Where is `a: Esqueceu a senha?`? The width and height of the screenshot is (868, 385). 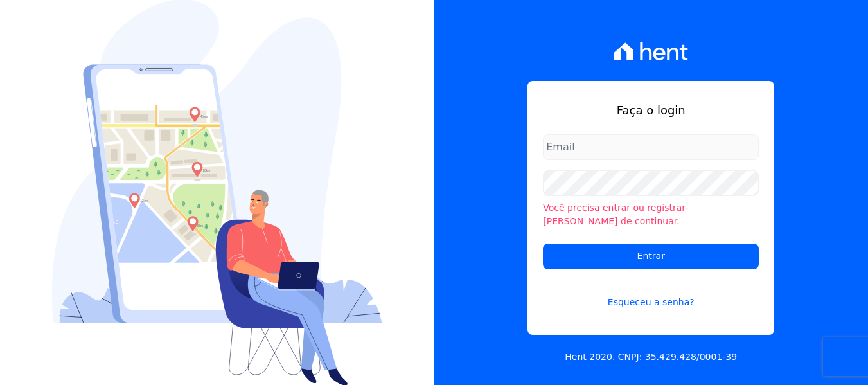 a: Esqueceu a senha? is located at coordinates (651, 295).